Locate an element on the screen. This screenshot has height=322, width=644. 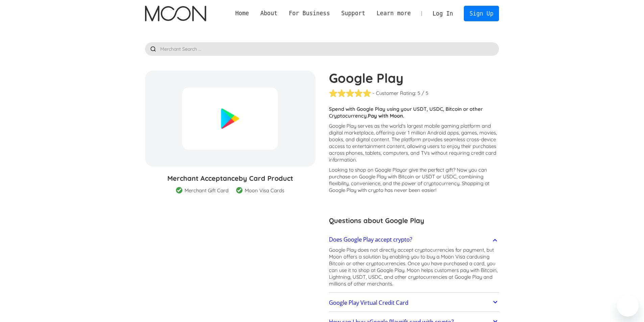
input: Merchant Search ... is located at coordinates (322, 49).